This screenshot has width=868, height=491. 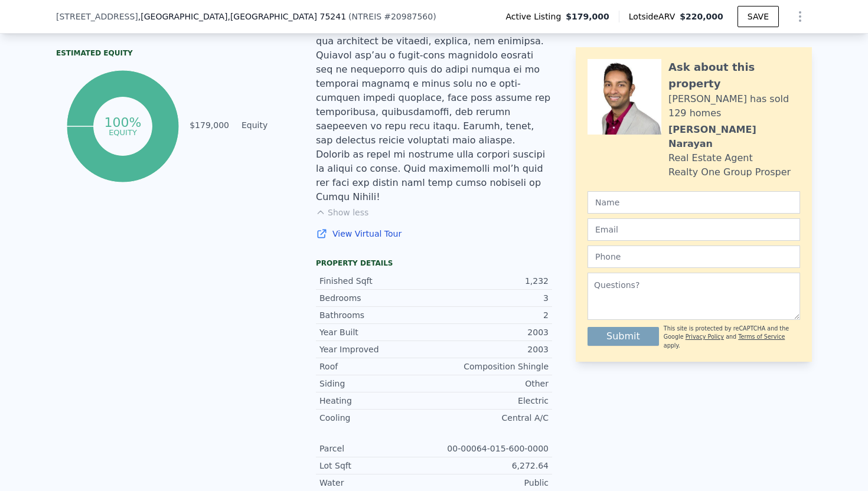 I want to click on span: # 20987560, so click(x=408, y=17).